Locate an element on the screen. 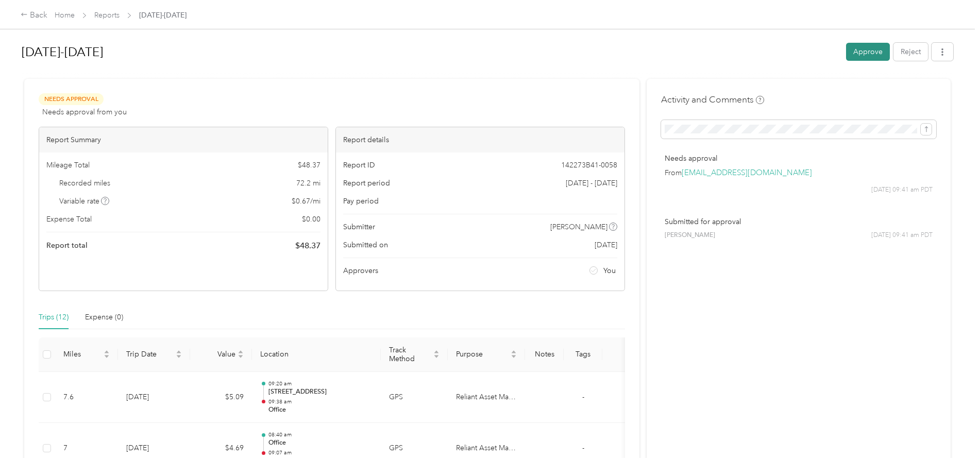 The image size is (980, 476). span: Purpose is located at coordinates (482, 354).